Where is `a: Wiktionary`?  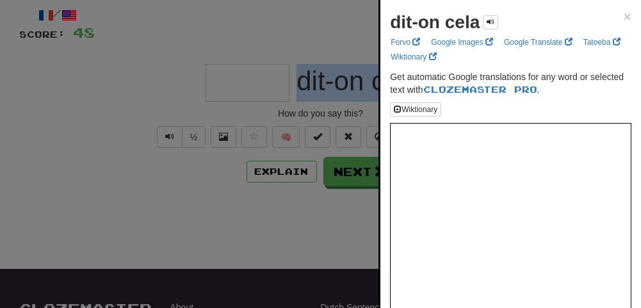
a: Wiktionary is located at coordinates (413, 57).